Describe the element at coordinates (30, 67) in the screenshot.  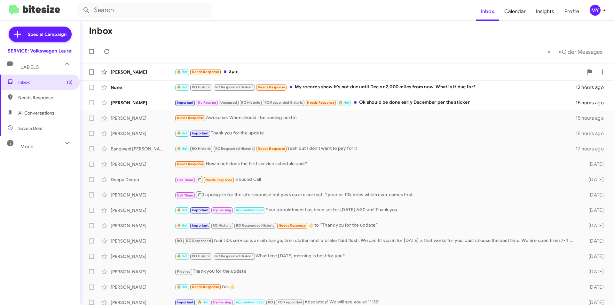
I see `span: Labels` at that location.